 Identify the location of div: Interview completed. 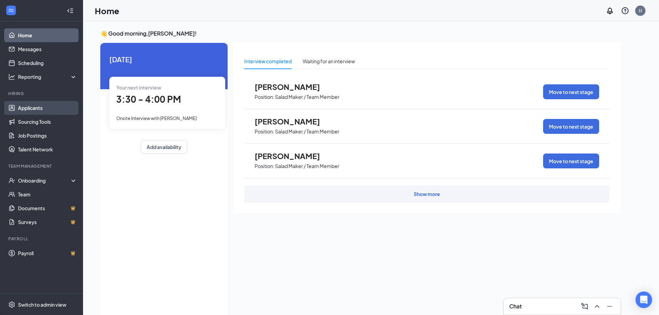
(268, 61).